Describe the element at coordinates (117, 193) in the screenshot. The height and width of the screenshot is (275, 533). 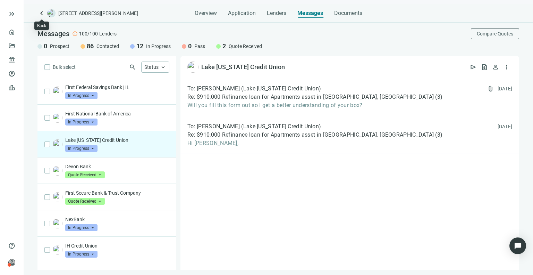
I see `p: First Secure Bank & Trust Company` at that location.